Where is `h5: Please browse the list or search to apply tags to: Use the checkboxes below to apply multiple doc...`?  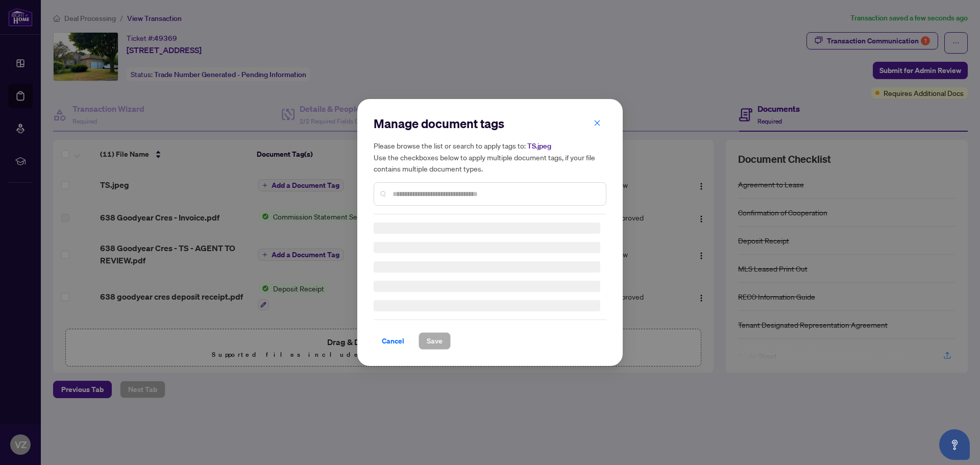
h5: Please browse the list or search to apply tags to: Use the checkboxes below to apply multiple doc... is located at coordinates (490, 157).